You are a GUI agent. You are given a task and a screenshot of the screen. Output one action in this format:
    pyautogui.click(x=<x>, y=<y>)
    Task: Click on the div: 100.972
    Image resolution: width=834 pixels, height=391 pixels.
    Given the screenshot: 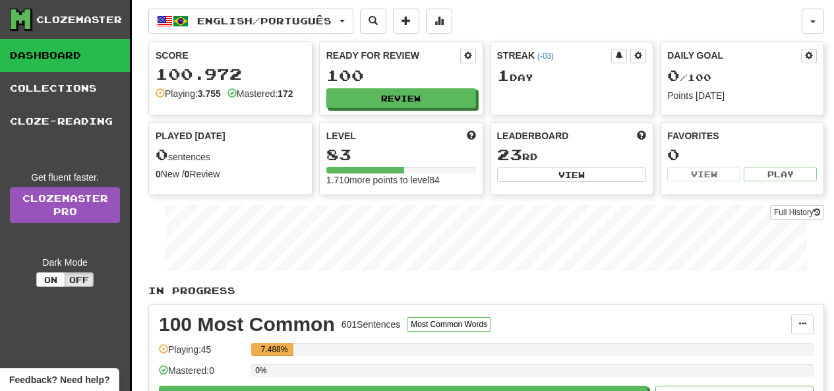 What is the action you would take?
    pyautogui.click(x=230, y=74)
    